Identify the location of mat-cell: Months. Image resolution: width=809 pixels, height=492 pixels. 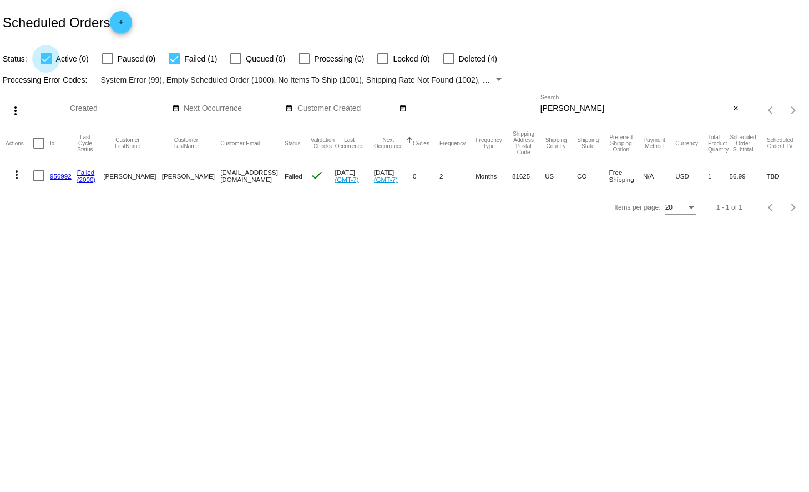
(494, 176).